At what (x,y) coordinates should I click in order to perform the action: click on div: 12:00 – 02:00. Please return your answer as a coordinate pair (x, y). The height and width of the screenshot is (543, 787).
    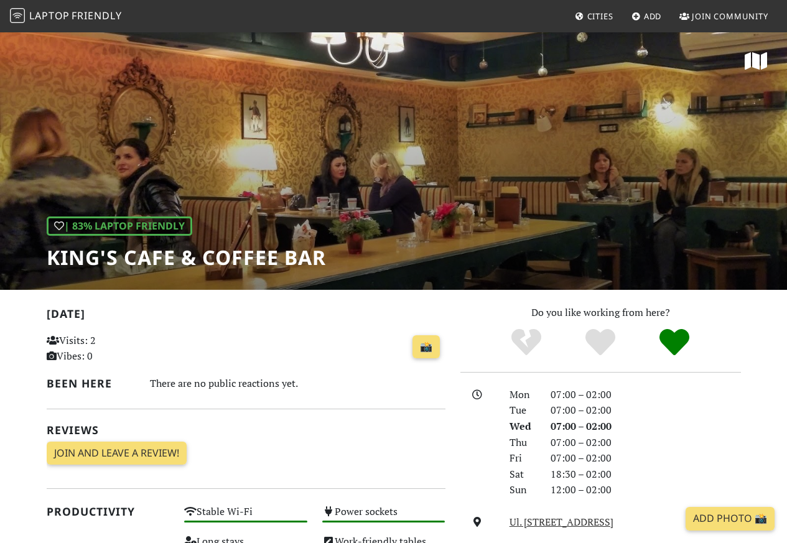
    Looking at the image, I should click on (646, 490).